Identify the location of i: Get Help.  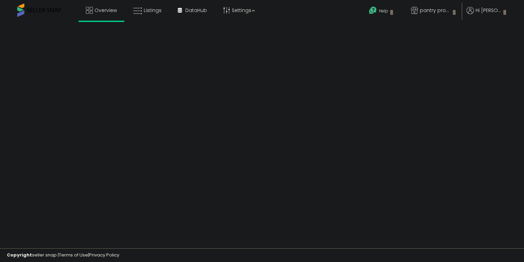
(373, 10).